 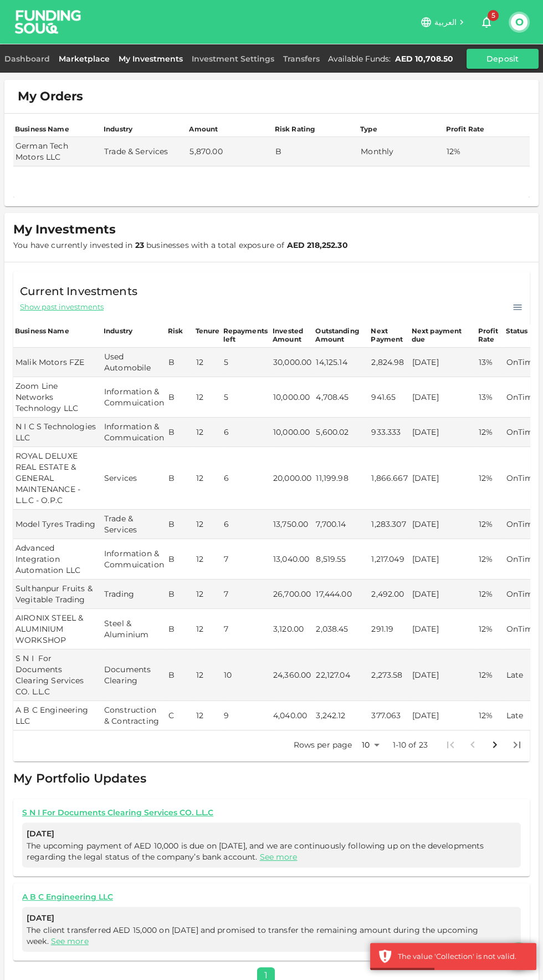 I want to click on td: C, so click(x=180, y=715).